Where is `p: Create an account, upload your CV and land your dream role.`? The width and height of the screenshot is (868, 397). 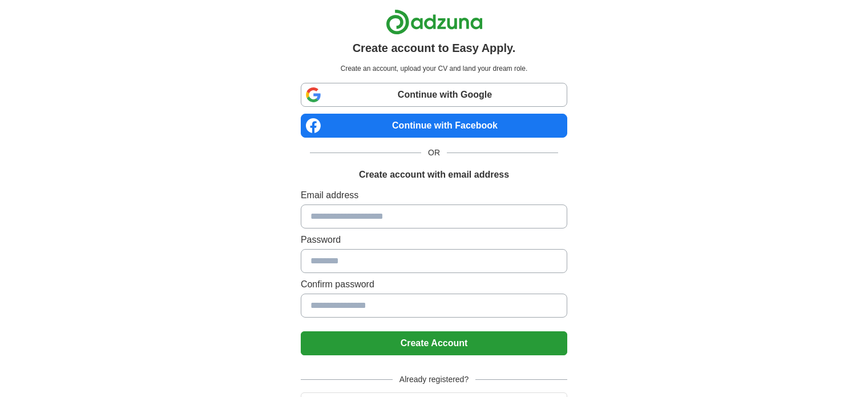
p: Create an account, upload your CV and land your dream role. is located at coordinates (434, 69).